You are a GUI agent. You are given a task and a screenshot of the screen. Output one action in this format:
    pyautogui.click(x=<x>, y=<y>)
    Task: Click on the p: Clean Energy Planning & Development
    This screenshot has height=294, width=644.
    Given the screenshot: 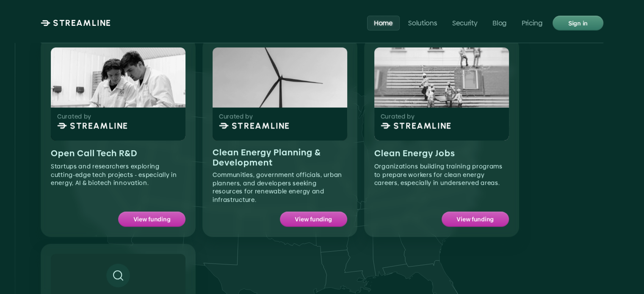 What is the action you would take?
    pyautogui.click(x=280, y=157)
    